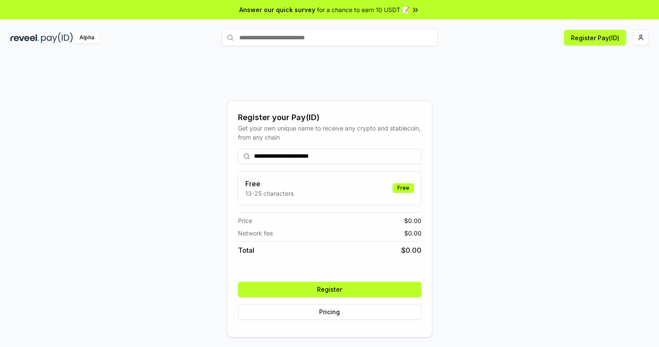  Describe the element at coordinates (246, 250) in the screenshot. I see `span: Total` at that location.